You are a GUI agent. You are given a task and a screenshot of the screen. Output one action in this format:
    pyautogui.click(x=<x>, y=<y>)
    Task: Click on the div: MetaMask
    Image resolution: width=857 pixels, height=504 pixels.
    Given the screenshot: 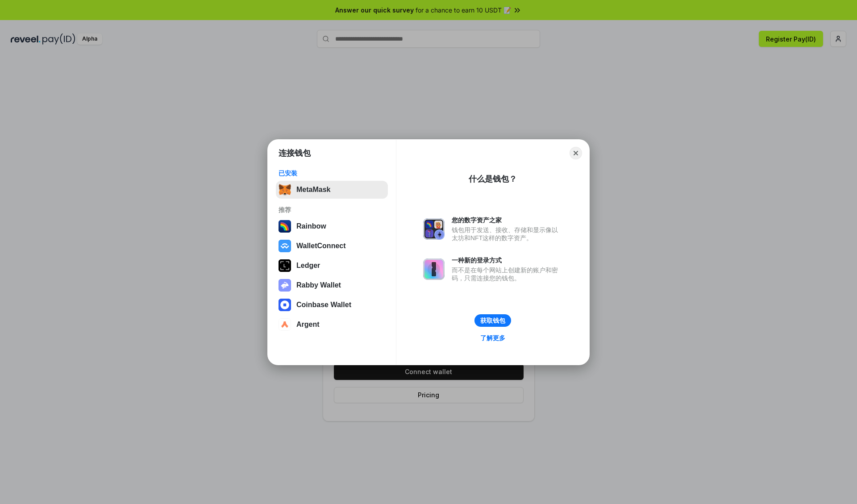 What is the action you would take?
    pyautogui.click(x=313, y=190)
    